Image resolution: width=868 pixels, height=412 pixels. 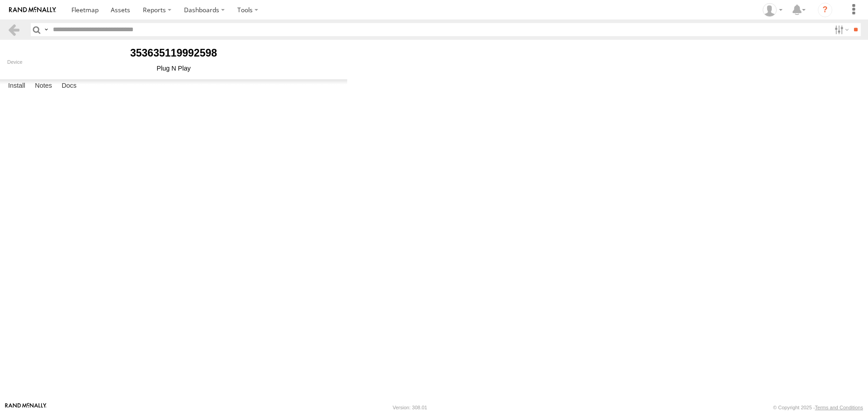 I want to click on label: Search Filter Options, so click(x=840, y=29).